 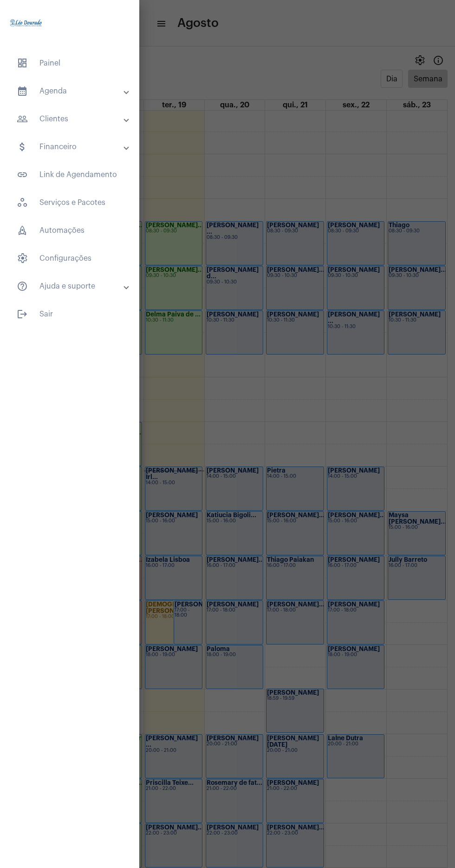 What do you see at coordinates (73, 119) in the screenshot?
I see `mat-expansion-panel-header: sidenav iconClientes` at bounding box center [73, 119].